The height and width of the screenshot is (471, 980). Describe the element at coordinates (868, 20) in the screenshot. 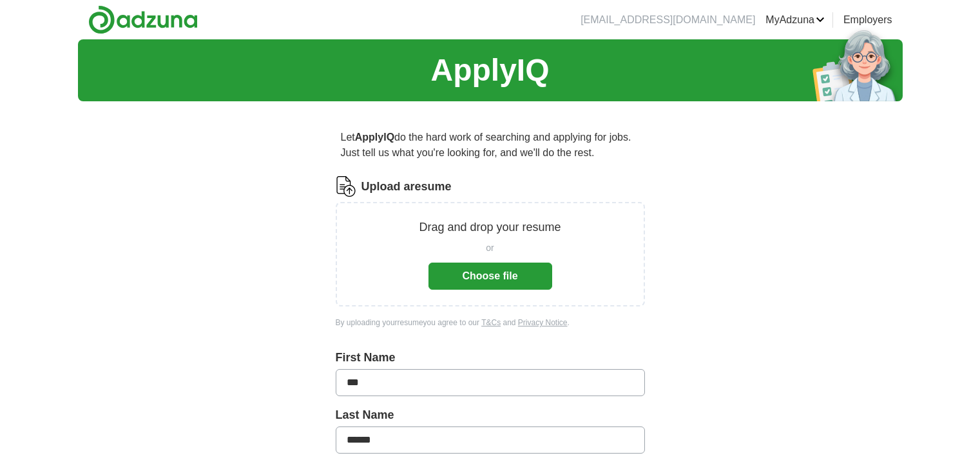

I see `a: Employers` at that location.